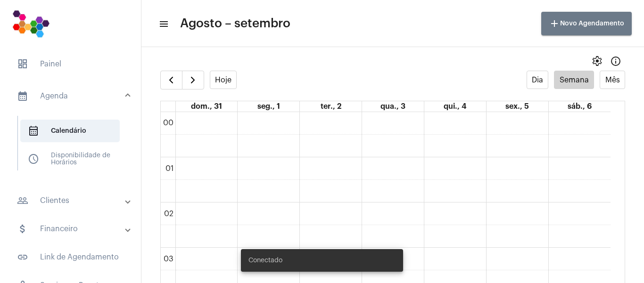 The width and height of the screenshot is (644, 283). What do you see at coordinates (587, 24) in the screenshot?
I see `span: Novo Agendamento` at bounding box center [587, 24].